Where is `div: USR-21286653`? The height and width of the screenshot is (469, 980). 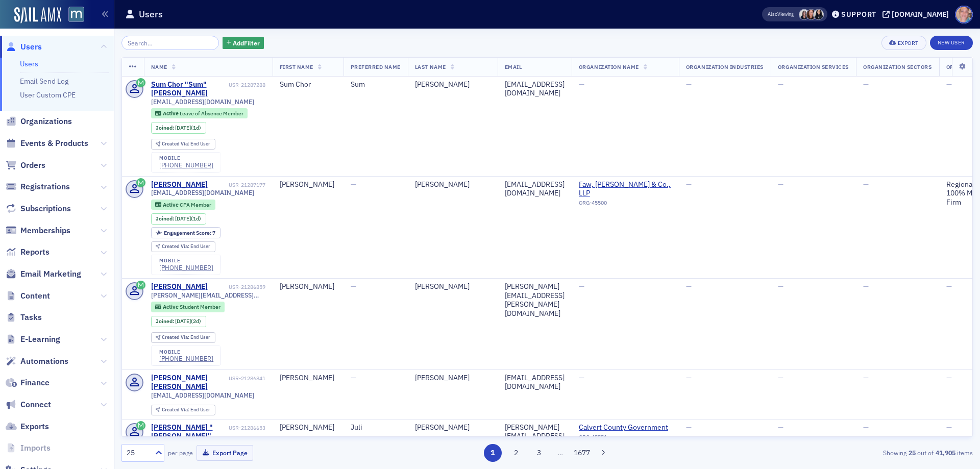
div: USR-21286653 is located at coordinates (247, 428).